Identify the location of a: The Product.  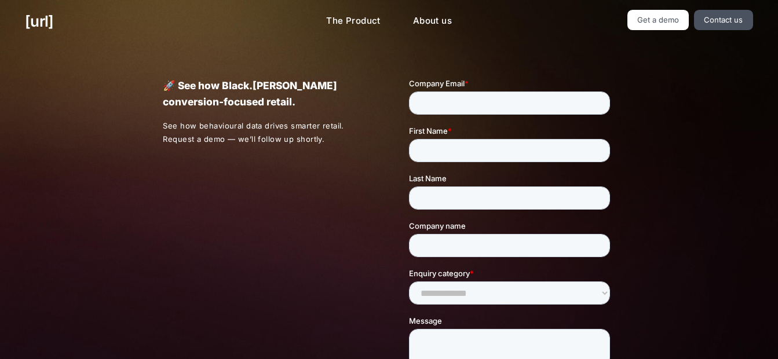
(354, 21).